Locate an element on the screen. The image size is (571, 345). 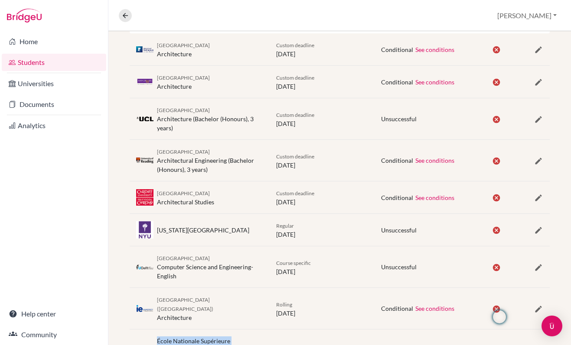
div: Architectural Engineering (Bachelor (Honours), 3 years) is located at coordinates (210, 160).